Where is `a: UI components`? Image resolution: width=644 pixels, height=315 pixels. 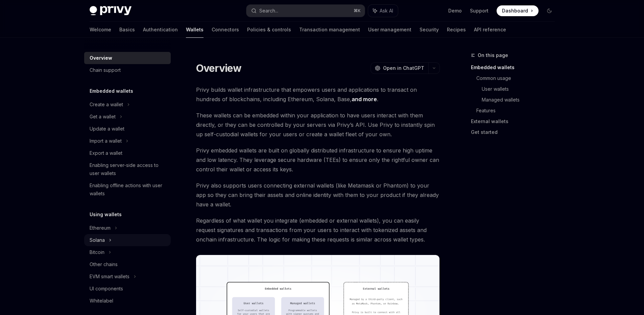
a: UI components is located at coordinates (128, 289).